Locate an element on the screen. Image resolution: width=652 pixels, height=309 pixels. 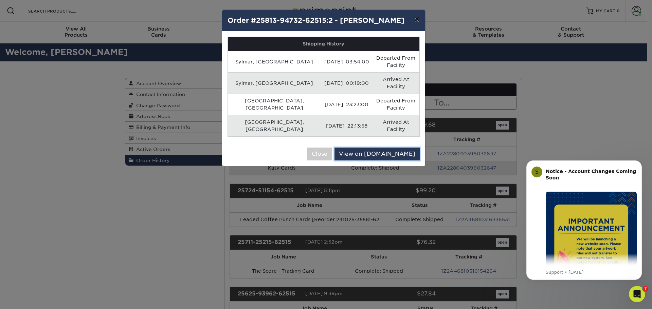
b: Notice - Account Changes Coming Soon is located at coordinates (75, 24).